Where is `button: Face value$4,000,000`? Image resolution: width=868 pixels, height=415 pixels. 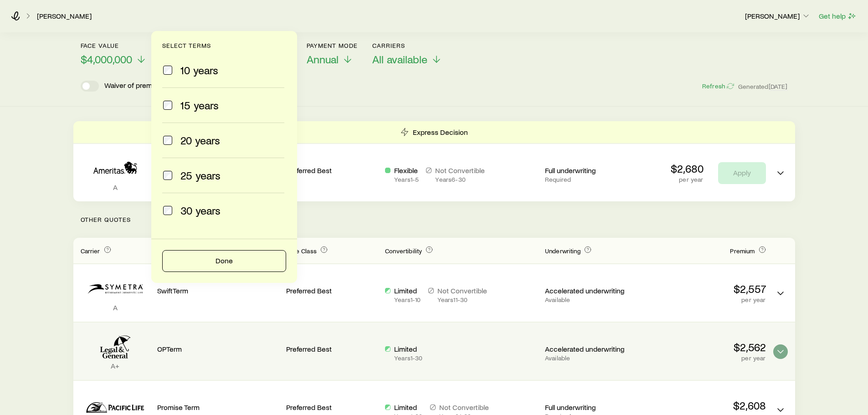 button: Face value$4,000,000 is located at coordinates (114, 53).